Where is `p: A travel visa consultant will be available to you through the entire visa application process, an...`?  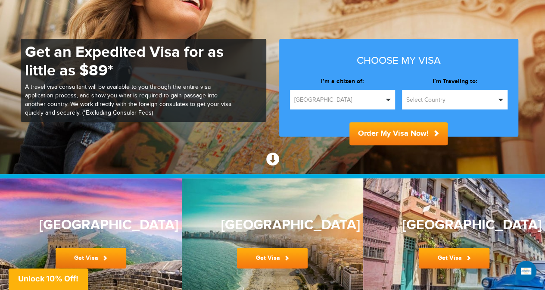 p: A travel visa consultant will be available to you through the entire visa application process, an... is located at coordinates (128, 100).